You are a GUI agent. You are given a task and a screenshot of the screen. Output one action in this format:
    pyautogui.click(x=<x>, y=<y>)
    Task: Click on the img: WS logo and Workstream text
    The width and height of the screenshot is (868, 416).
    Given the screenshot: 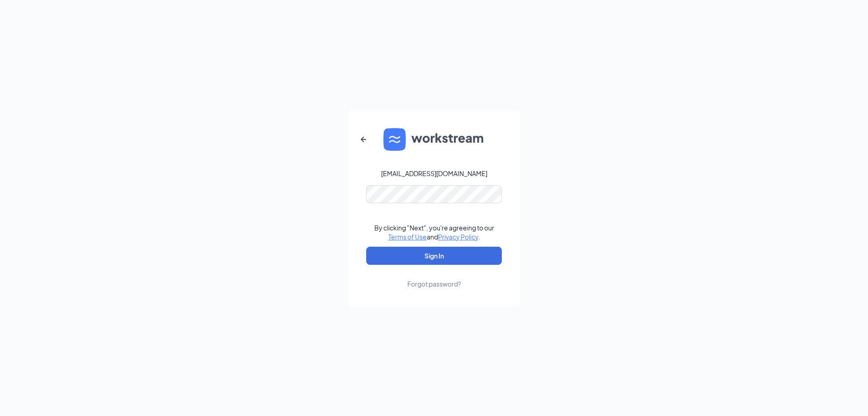 What is the action you would take?
    pyautogui.click(x=434, y=140)
    